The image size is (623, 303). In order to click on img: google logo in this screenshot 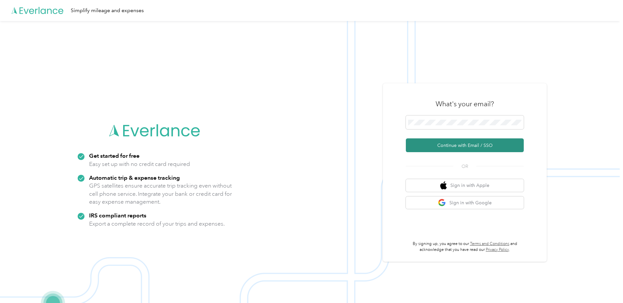, I will do `click(442, 202)`.